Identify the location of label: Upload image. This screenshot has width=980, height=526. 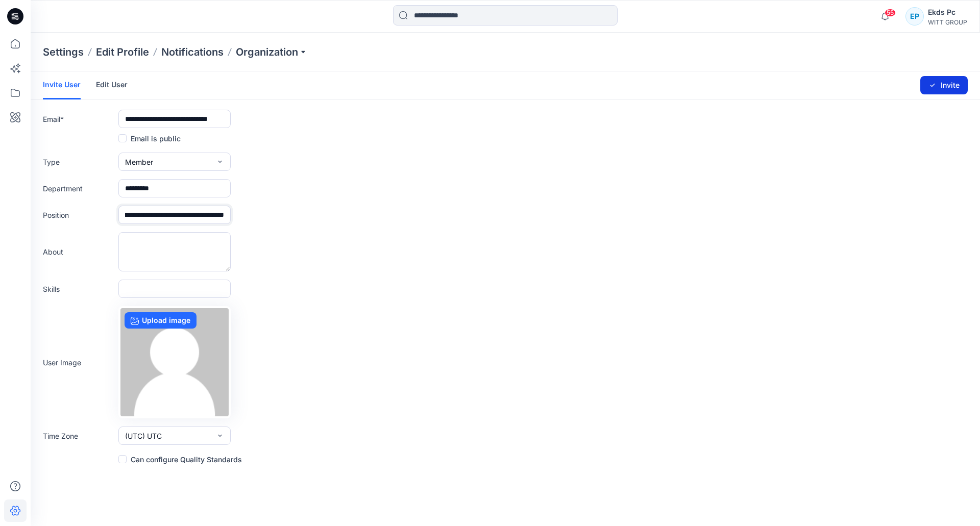
(160, 320).